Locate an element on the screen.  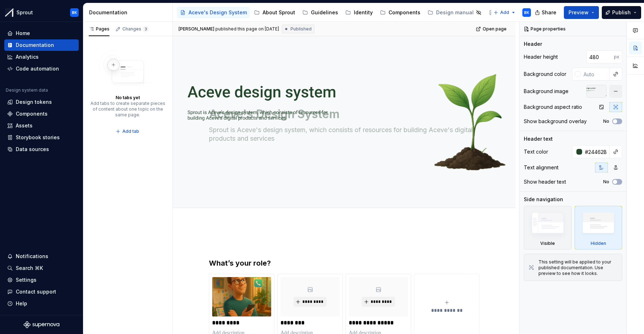
a: Settings is located at coordinates (42, 280).